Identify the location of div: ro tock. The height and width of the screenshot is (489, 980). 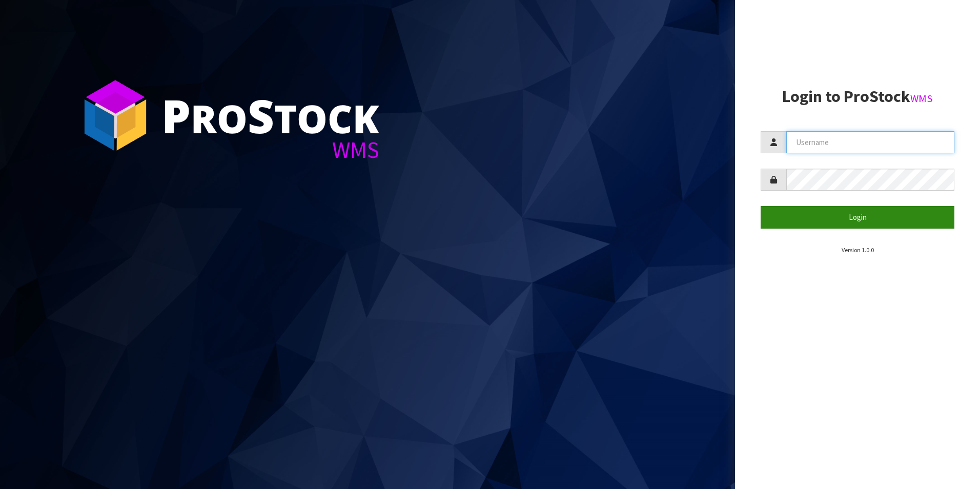
(270, 116).